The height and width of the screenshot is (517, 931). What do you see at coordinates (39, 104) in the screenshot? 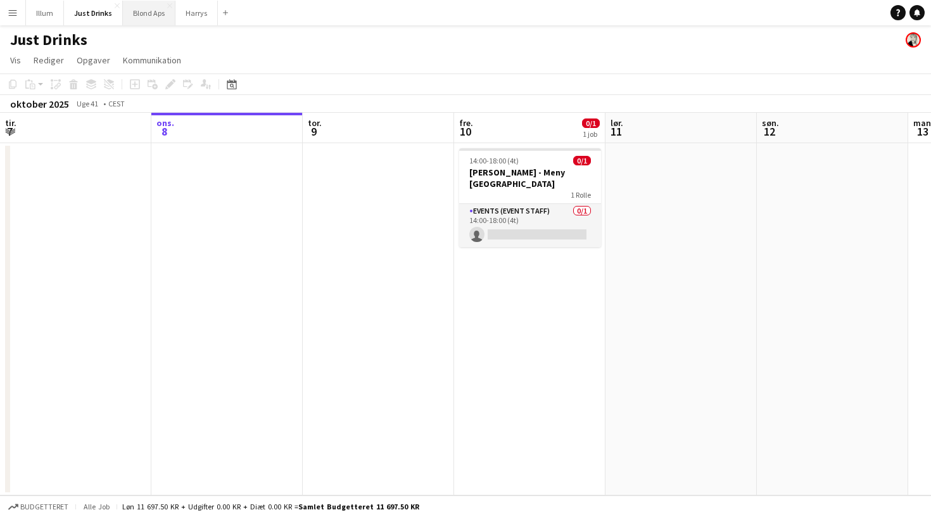
I see `div: oktober 2025` at bounding box center [39, 104].